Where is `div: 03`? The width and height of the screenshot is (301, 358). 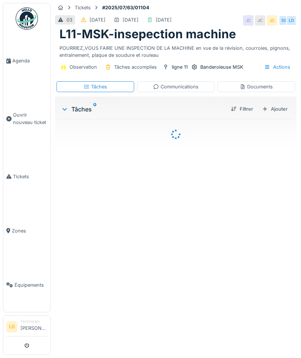
div: 03 is located at coordinates (69, 20).